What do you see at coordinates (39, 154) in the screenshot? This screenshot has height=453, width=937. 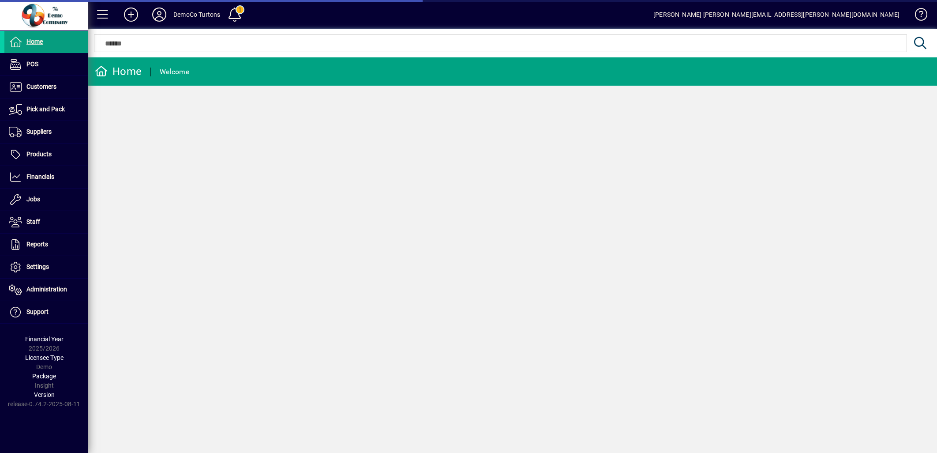 I see `span: Products` at bounding box center [39, 154].